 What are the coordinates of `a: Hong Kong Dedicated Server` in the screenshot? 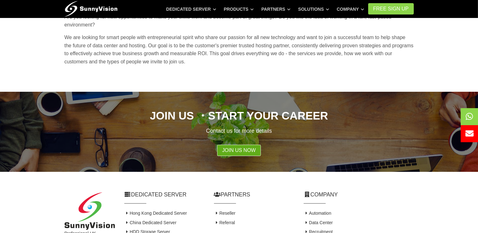 It's located at (156, 213).